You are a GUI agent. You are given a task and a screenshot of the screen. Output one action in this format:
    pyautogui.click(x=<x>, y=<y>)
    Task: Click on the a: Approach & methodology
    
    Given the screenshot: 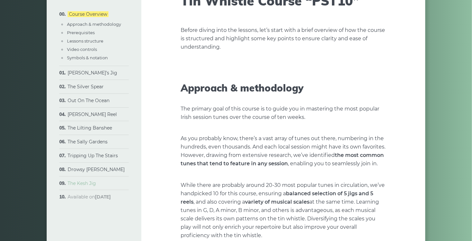 What is the action you would take?
    pyautogui.click(x=94, y=24)
    